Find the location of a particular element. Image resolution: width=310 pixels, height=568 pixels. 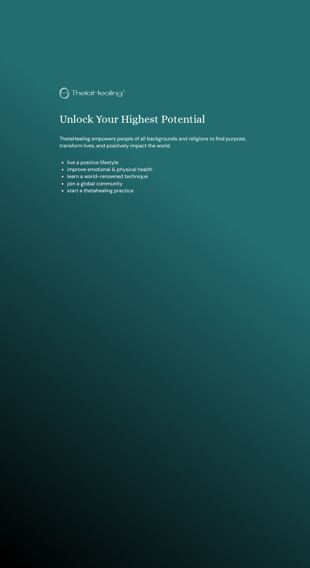

li: live a positive lifestyle is located at coordinates (159, 163).